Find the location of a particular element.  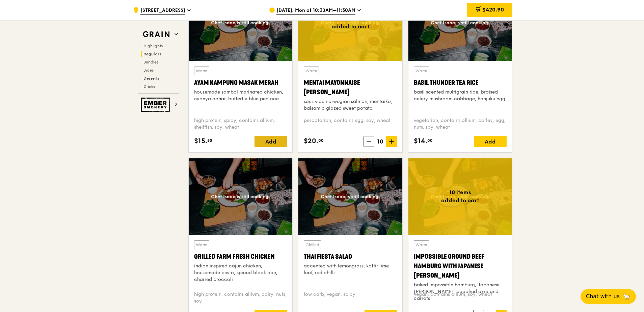

span: $14. is located at coordinates (420, 141).